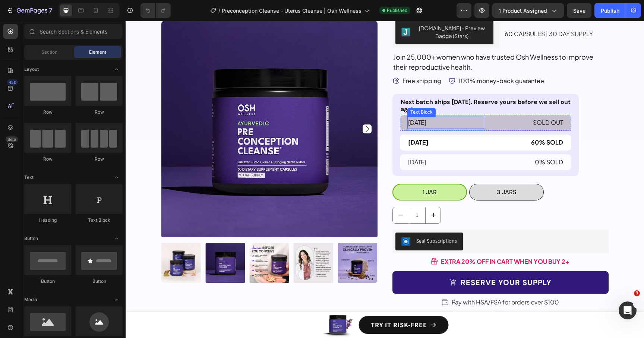 This screenshot has width=644, height=338. What do you see at coordinates (49, 52) in the screenshot?
I see `span: Section` at bounding box center [49, 52].